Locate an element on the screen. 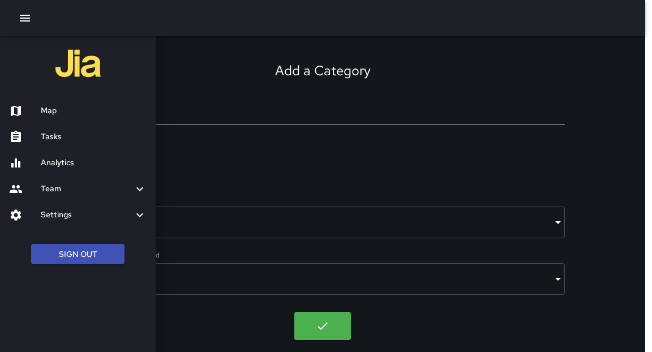  h6: Analytics is located at coordinates (93, 163).